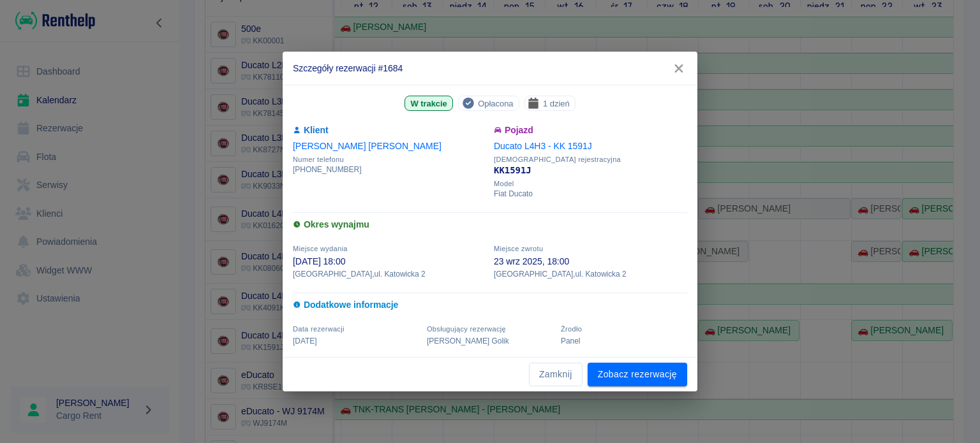 This screenshot has height=443, width=980. What do you see at coordinates (590, 184) in the screenshot?
I see `span: Model` at bounding box center [590, 184].